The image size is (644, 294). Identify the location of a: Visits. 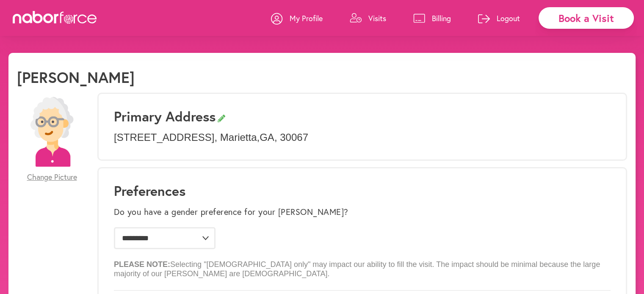
(368, 18).